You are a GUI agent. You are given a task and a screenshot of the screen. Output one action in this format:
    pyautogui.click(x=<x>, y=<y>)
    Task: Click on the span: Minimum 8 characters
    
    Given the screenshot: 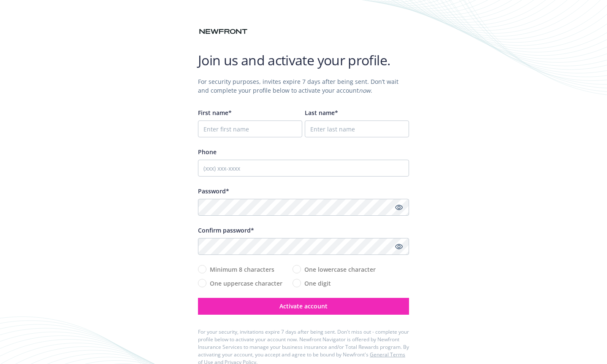 What is the action you would take?
    pyautogui.click(x=242, y=269)
    